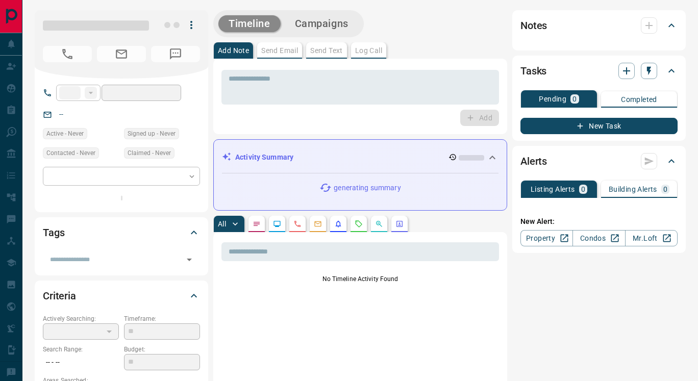  Describe the element at coordinates (250, 23) in the screenshot. I see `button: Timeline` at that location.